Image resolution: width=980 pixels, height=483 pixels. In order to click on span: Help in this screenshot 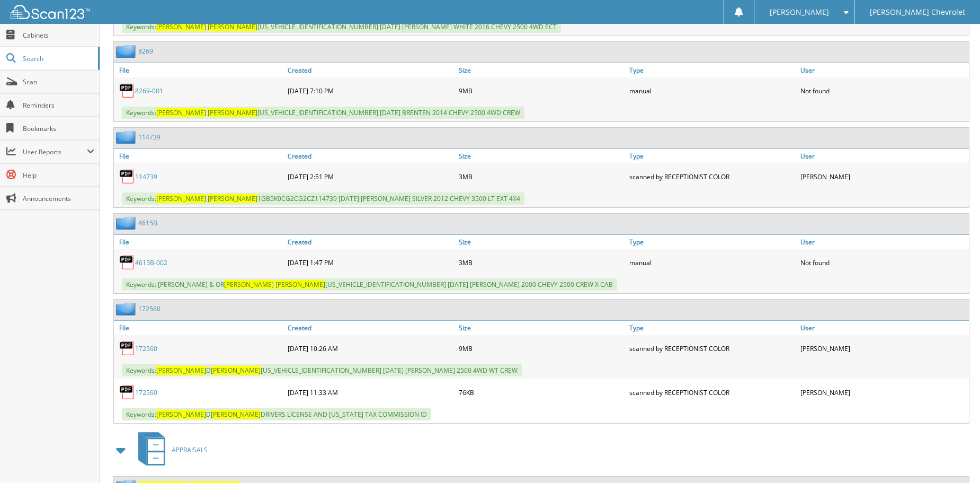, I will do `click(58, 175)`.